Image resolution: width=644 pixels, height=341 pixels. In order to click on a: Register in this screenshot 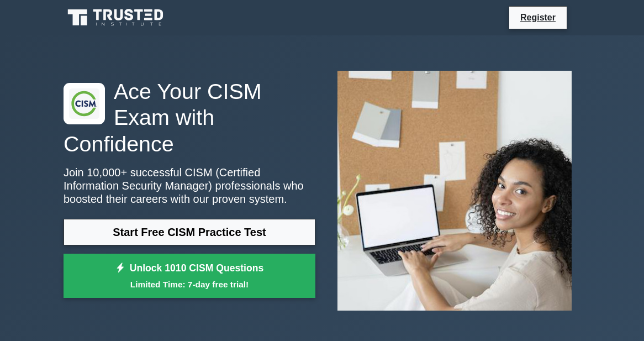, I will do `click(538, 17)`.